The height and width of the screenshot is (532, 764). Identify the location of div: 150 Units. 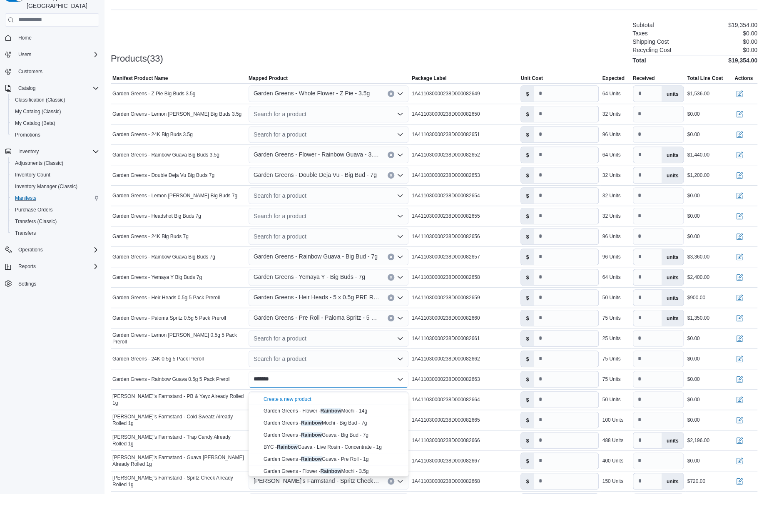
(612, 520).